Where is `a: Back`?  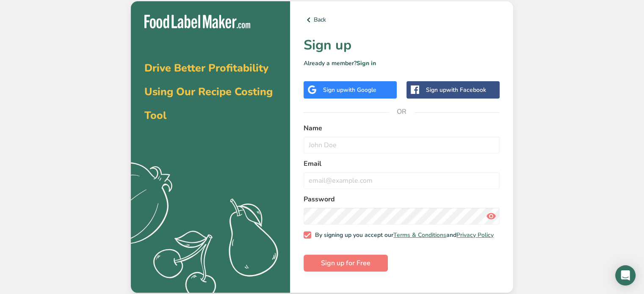 a: Back is located at coordinates (401, 20).